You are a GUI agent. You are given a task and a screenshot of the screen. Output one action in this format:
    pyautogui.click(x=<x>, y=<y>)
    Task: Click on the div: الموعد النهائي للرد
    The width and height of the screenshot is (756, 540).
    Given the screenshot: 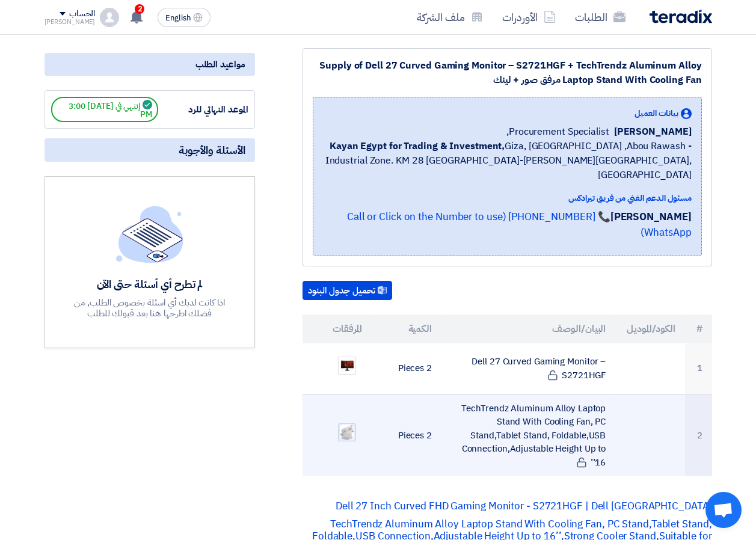 What is the action you would take?
    pyautogui.click(x=203, y=109)
    